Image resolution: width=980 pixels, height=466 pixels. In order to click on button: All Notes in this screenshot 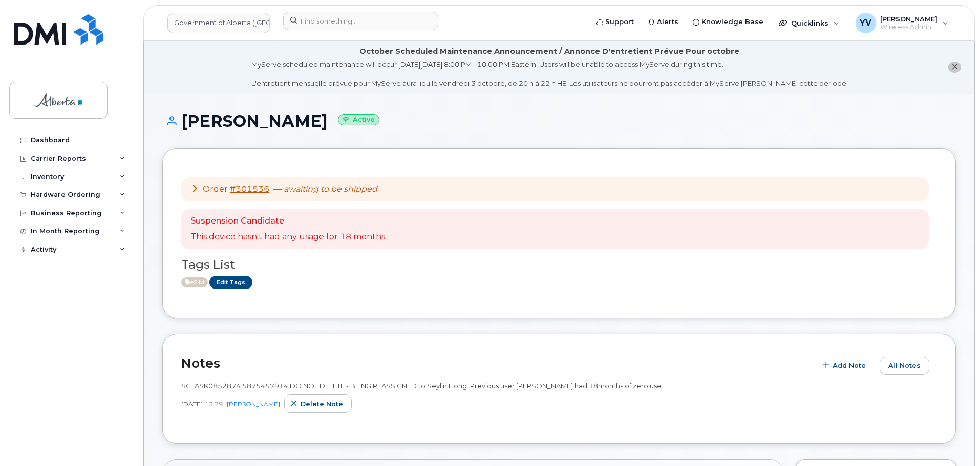, I will do `click(904, 366)`.